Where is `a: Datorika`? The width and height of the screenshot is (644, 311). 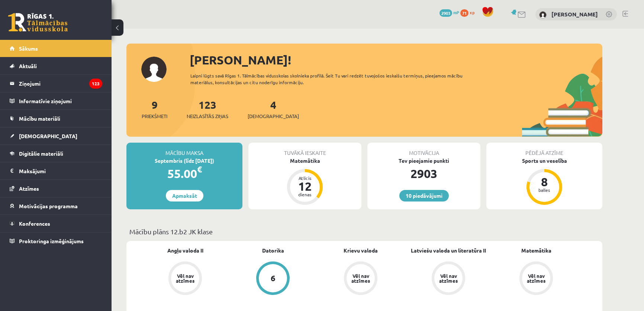 a: Datorika is located at coordinates (273, 250).